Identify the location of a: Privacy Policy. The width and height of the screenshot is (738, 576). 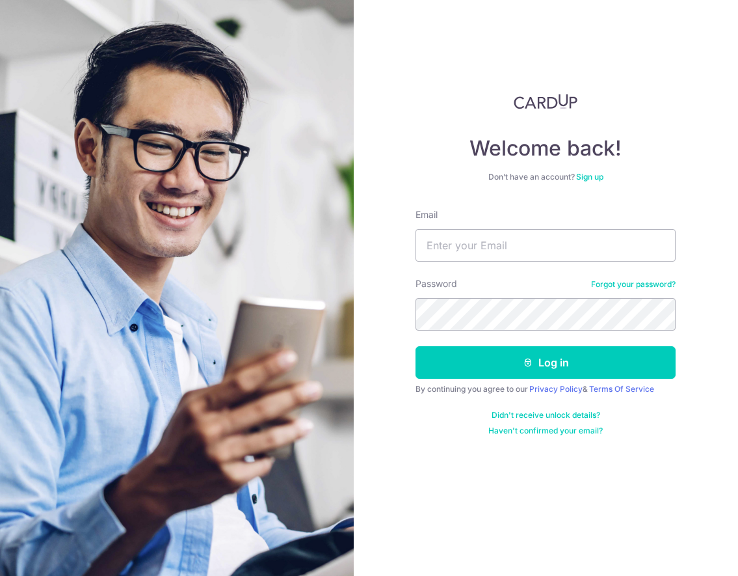
(556, 388).